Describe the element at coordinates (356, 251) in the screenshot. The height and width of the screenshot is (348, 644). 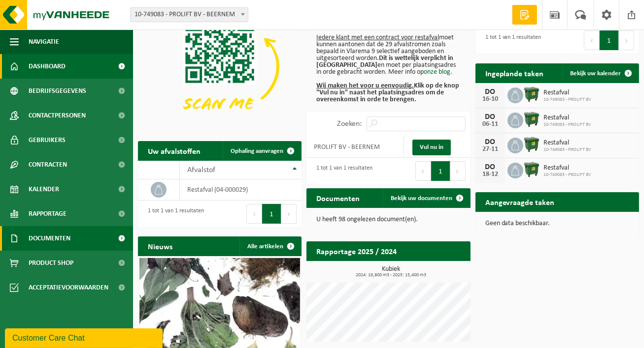
I see `h2: Rapportage 2025 / 2024` at that location.